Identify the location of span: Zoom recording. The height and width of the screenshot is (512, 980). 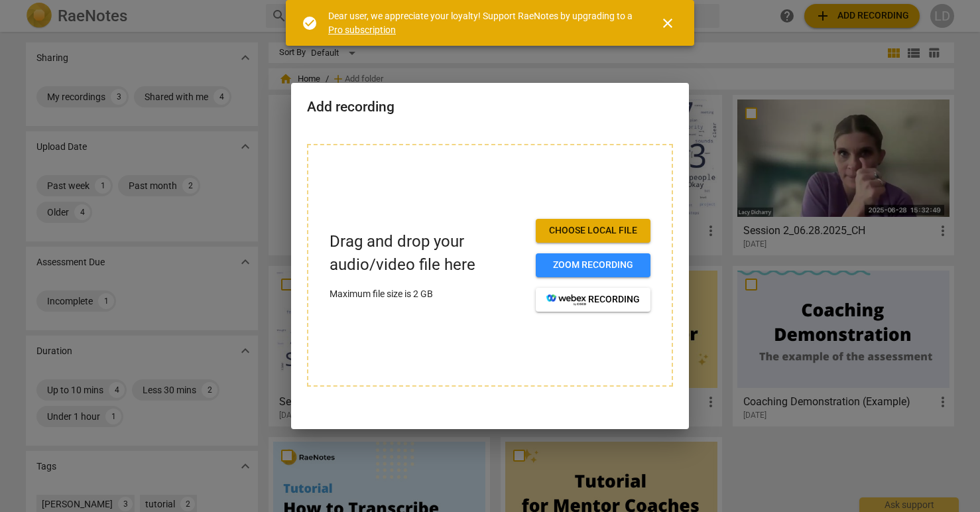
(593, 265).